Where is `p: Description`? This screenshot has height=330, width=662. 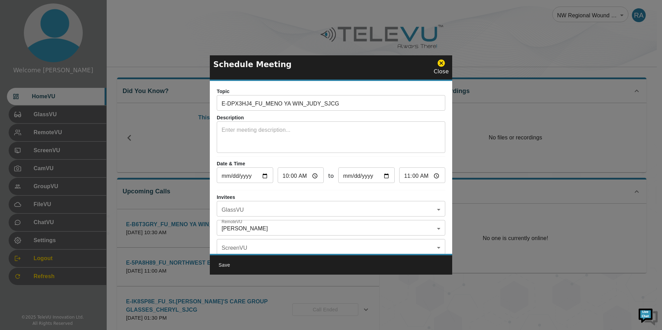
p: Description is located at coordinates (331, 118).